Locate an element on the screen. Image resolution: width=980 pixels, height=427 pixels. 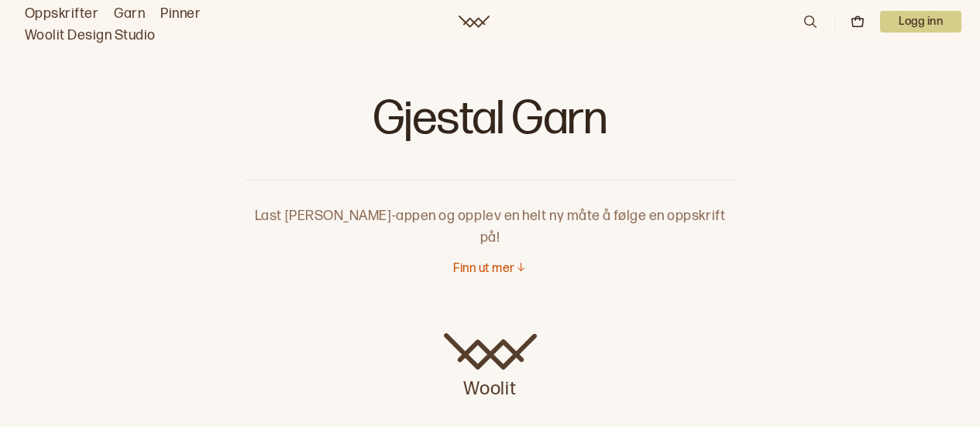
p: Logg inn is located at coordinates (920, 22).